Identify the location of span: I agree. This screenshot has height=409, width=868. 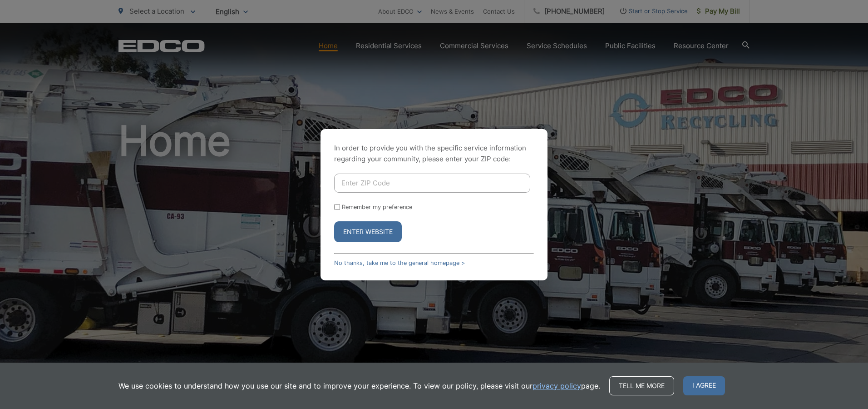
(704, 386).